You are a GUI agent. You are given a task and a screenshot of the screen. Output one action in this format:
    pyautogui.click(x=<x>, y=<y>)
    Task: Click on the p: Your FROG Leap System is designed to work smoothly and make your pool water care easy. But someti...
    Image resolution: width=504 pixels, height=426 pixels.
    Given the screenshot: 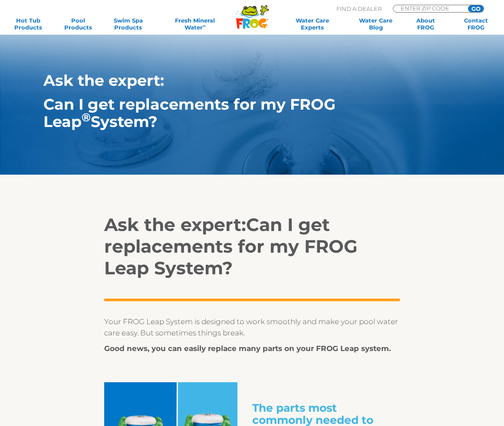 What is the action you would take?
    pyautogui.click(x=252, y=327)
    